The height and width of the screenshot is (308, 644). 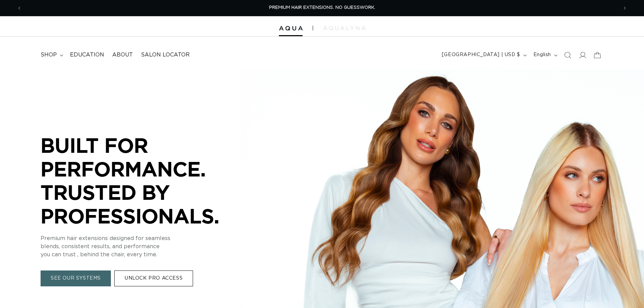 What do you see at coordinates (51, 55) in the screenshot?
I see `summary: shop` at bounding box center [51, 55].